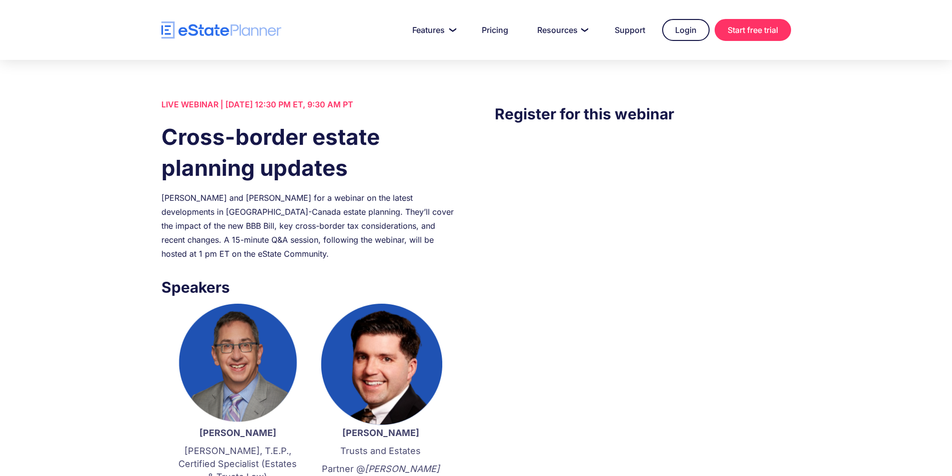 This screenshot has width=952, height=476. What do you see at coordinates (495, 30) in the screenshot?
I see `a: Pricing` at bounding box center [495, 30].